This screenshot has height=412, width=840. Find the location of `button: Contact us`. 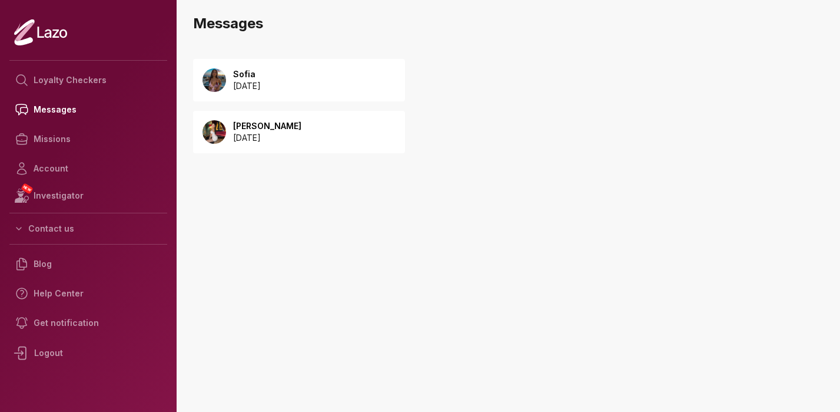

button: Contact us is located at coordinates (88, 229).